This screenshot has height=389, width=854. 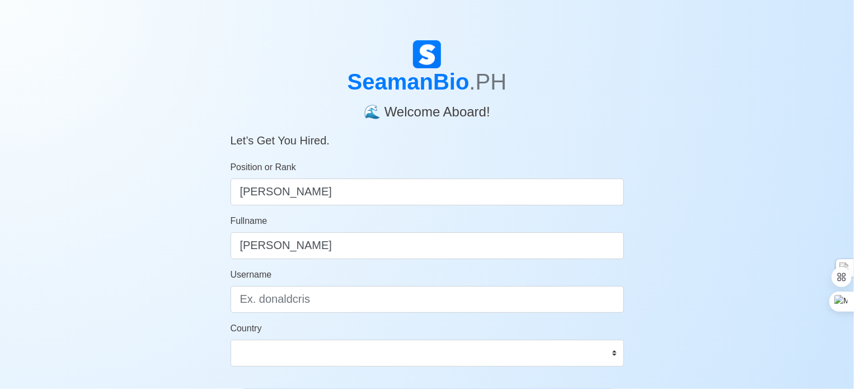 What do you see at coordinates (427, 192) in the screenshot?
I see `input: ex. 2nd Officer w/Master License` at bounding box center [427, 192].